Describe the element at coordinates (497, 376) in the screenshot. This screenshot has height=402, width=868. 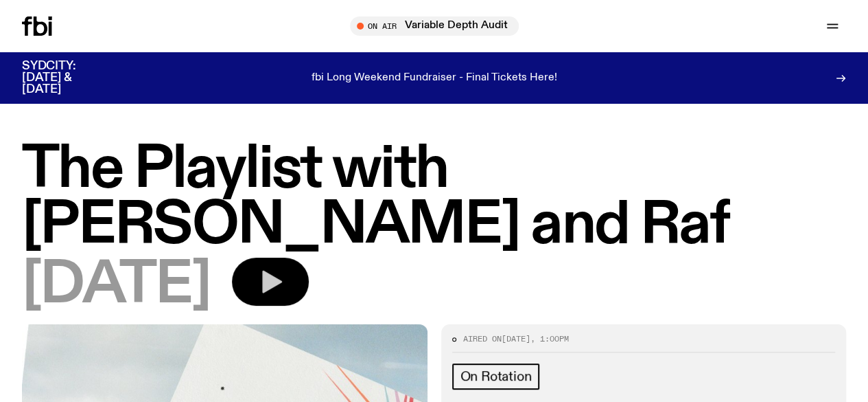
I see `span: On Rotation` at that location.